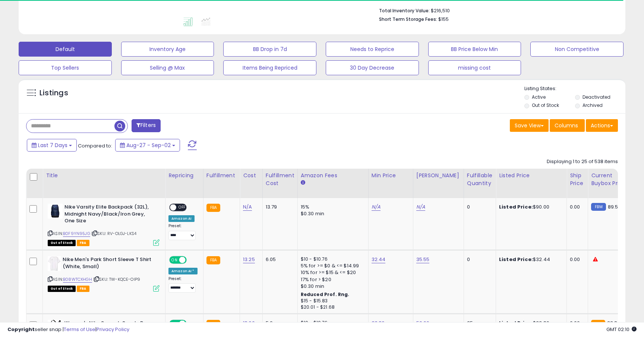  What do you see at coordinates (270, 49) in the screenshot?
I see `button: BB Drop in 7d` at bounding box center [270, 49].